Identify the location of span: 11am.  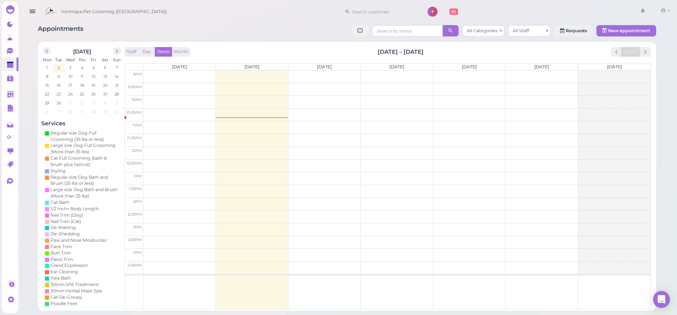
(137, 125).